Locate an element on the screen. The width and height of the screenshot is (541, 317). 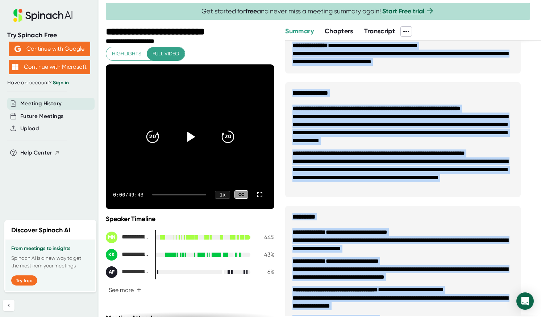
p: Spinach AI is a new way to get the most from your meetings is located at coordinates (50, 262).